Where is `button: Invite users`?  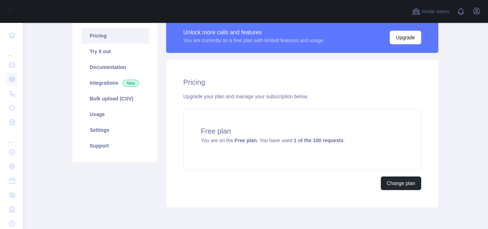 button: Invite users is located at coordinates (430, 11).